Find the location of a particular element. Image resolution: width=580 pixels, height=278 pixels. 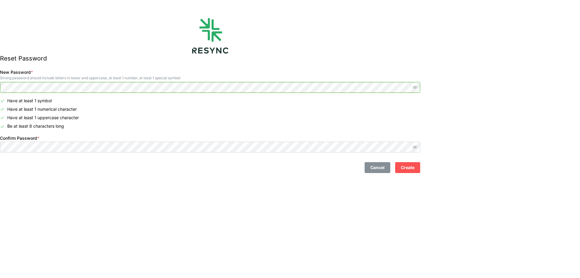

button: Create is located at coordinates (408, 167).